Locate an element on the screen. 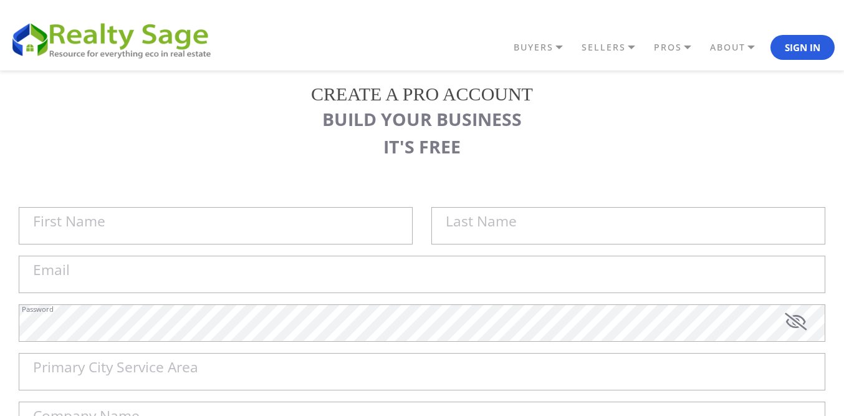 The height and width of the screenshot is (416, 844). label: Last Name is located at coordinates (482, 221).